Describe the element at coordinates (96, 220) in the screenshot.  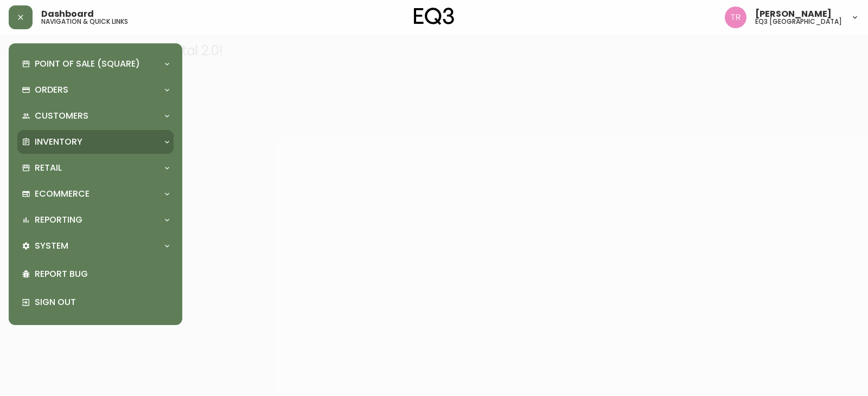
I see `div: Reporting` at that location.